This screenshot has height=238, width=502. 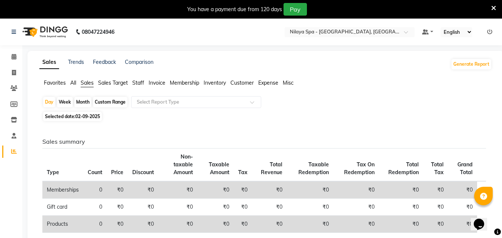 I want to click on span: Customer, so click(x=242, y=83).